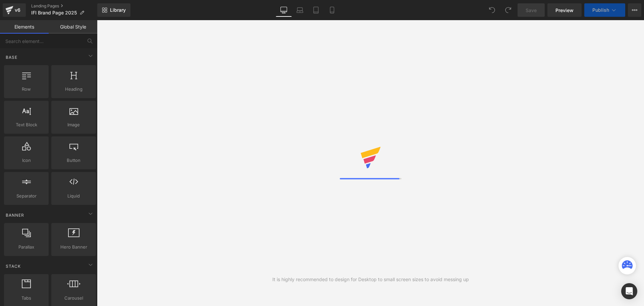 The height and width of the screenshot is (306, 644). Describe the element at coordinates (15, 215) in the screenshot. I see `span: Banner` at that location.